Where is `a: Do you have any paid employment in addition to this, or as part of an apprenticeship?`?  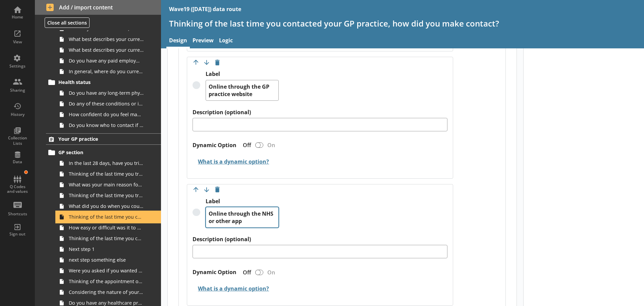
a: Do you have any paid employment in addition to this, or as part of an apprenticeship? is located at coordinates (109, 61).